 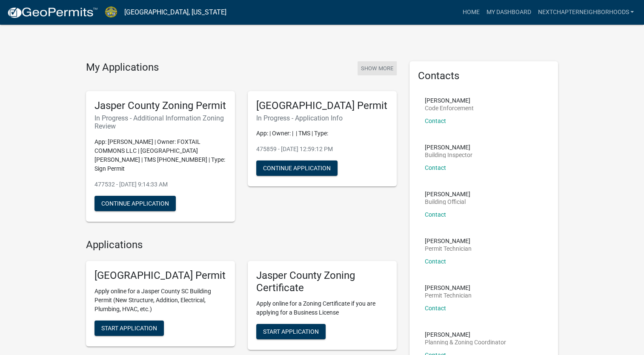 I want to click on h5: Jasper County Zoning Permit, so click(x=161, y=106).